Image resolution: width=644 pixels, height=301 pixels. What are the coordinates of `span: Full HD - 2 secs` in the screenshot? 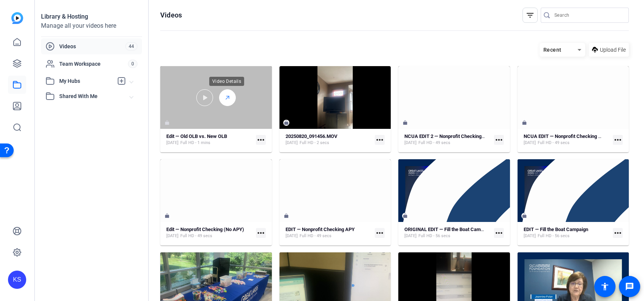 It's located at (314, 143).